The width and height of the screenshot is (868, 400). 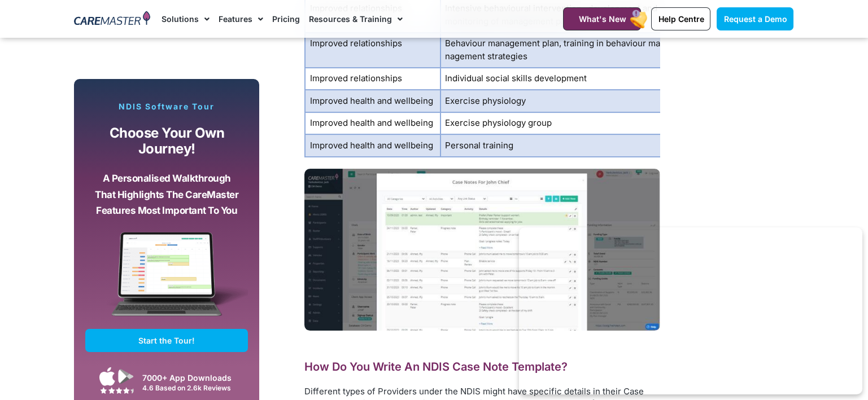 I want to click on h2: How Do You Write An NDIS Case Note Template?, so click(x=482, y=367).